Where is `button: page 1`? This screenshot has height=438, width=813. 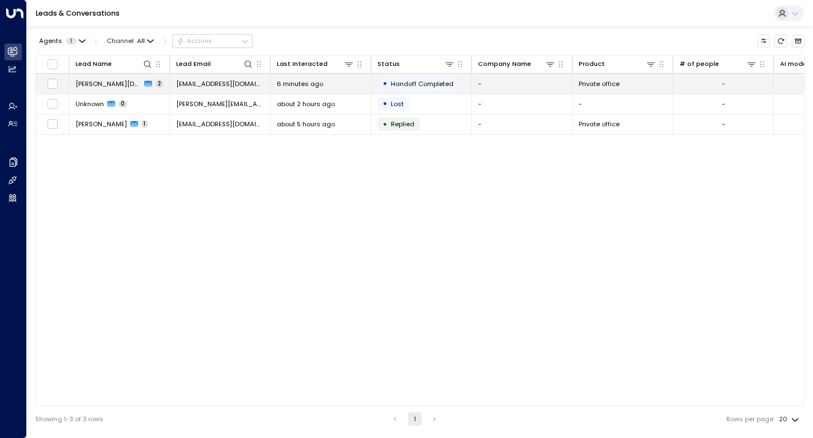
button: page 1 is located at coordinates (415, 419).